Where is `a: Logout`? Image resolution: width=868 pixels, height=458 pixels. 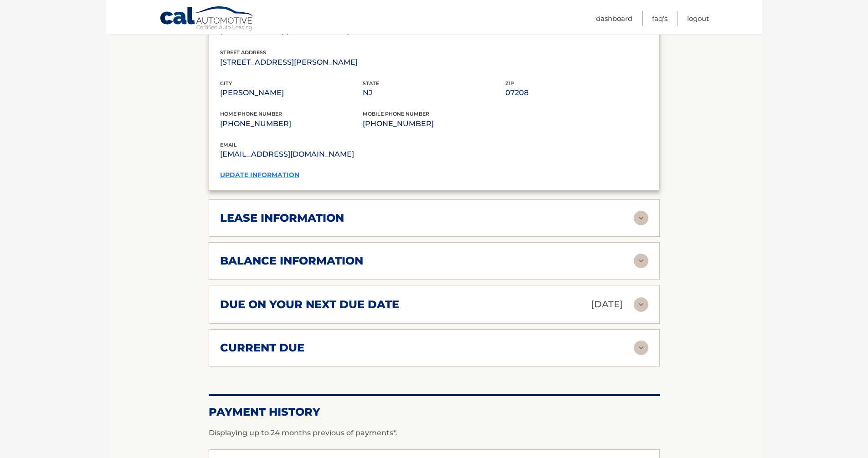 a: Logout is located at coordinates (698, 18).